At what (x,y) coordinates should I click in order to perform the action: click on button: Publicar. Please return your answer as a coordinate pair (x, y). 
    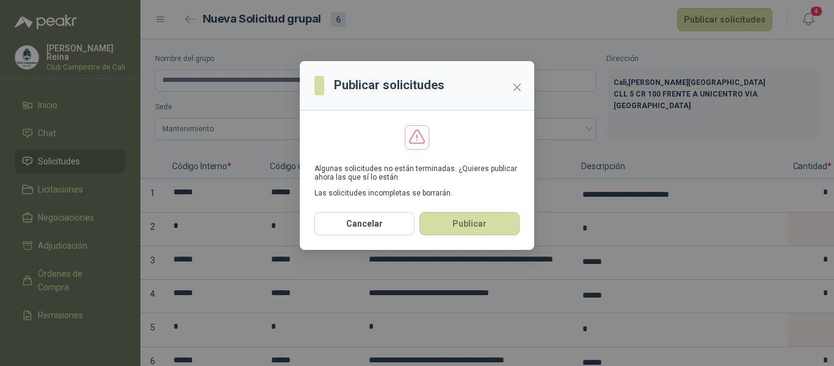
    Looking at the image, I should click on (469, 223).